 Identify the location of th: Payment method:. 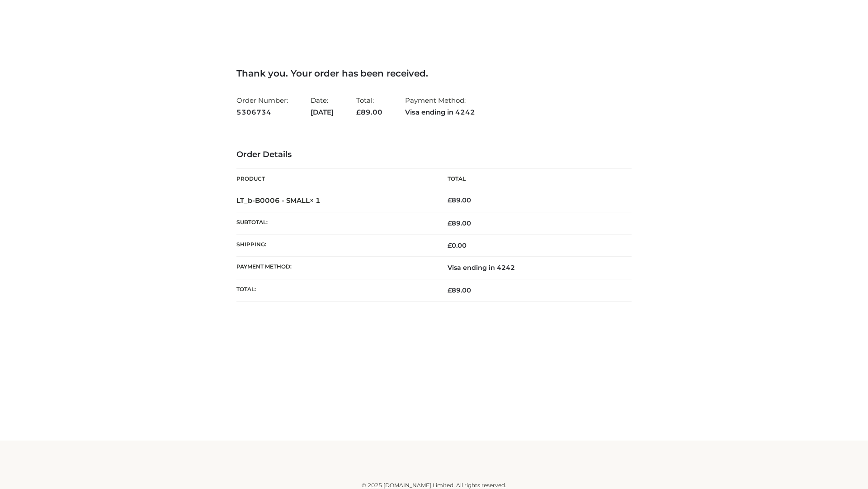
(335, 267).